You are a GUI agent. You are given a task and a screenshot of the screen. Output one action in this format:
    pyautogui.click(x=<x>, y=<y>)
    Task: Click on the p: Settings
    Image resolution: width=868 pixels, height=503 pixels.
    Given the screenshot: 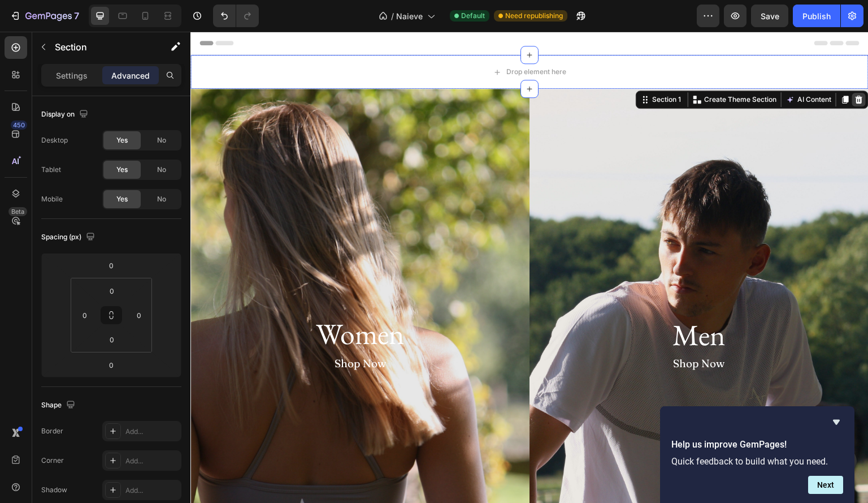 What is the action you would take?
    pyautogui.click(x=72, y=75)
    